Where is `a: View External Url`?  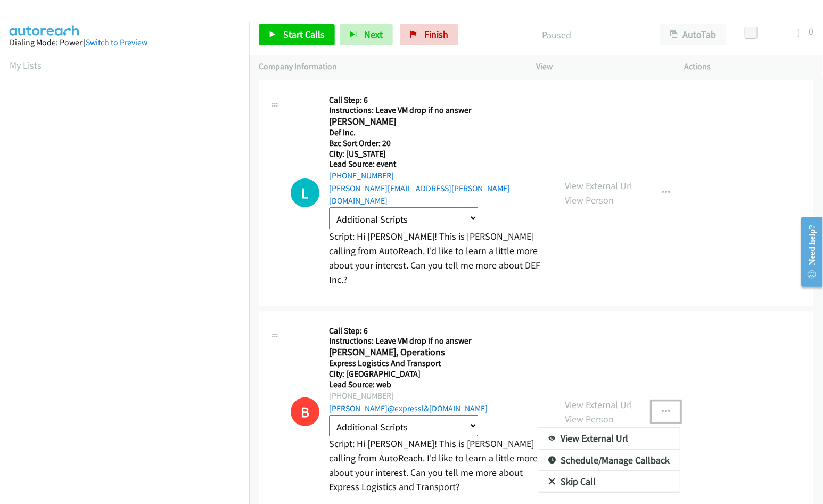
a: View External Url is located at coordinates (609, 438).